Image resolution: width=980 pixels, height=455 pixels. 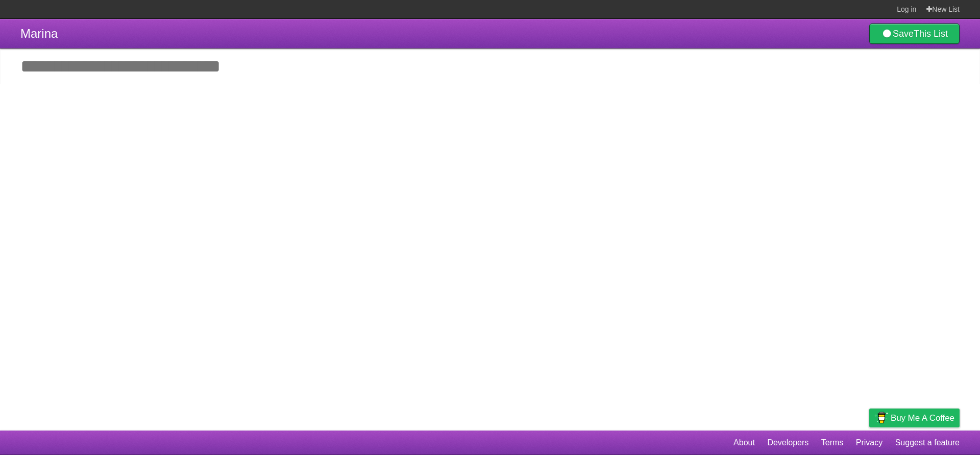 What do you see at coordinates (922, 417) in the screenshot?
I see `span: Buy me a coffee` at bounding box center [922, 417].